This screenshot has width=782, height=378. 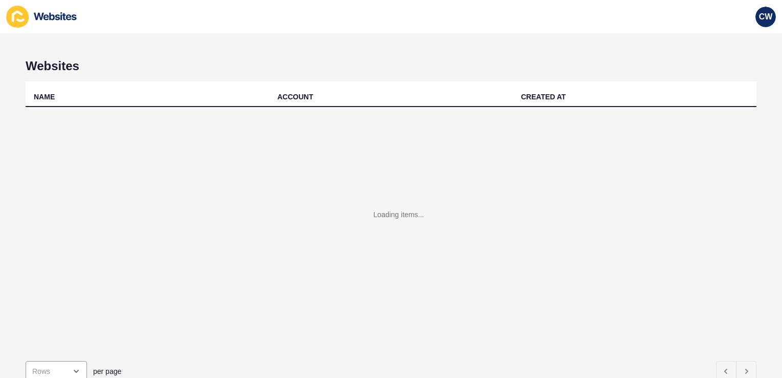 I want to click on span: CW, so click(x=766, y=17).